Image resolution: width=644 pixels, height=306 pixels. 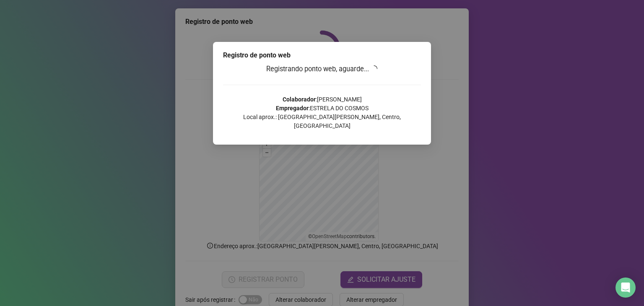 What do you see at coordinates (299, 99) in the screenshot?
I see `strong: Colaborador` at bounding box center [299, 99].